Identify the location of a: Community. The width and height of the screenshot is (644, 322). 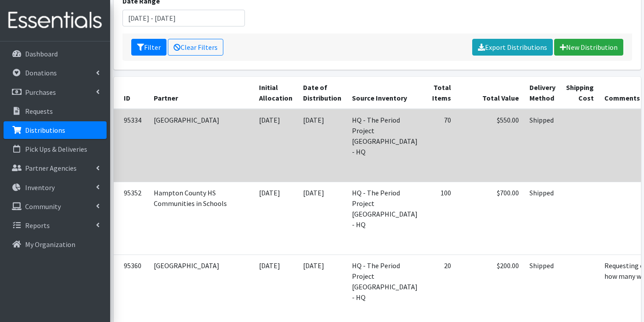
(55, 207).